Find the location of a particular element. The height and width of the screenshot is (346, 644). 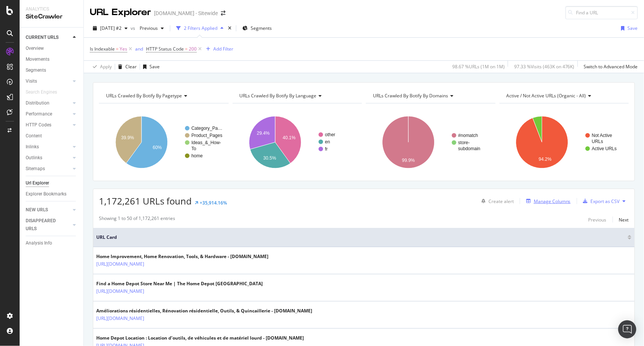

div: Inlinks is located at coordinates (32, 147).